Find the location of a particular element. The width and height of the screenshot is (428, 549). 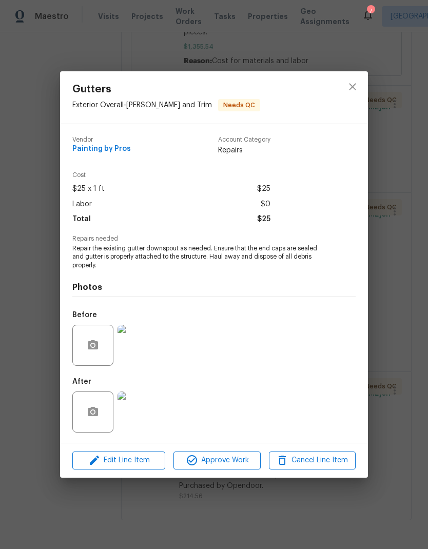

span: Cancel Line Item is located at coordinates (312, 460).